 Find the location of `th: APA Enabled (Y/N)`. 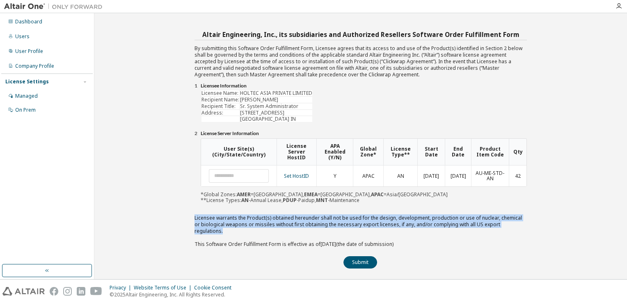

th: APA Enabled (Y/N) is located at coordinates (335, 152).